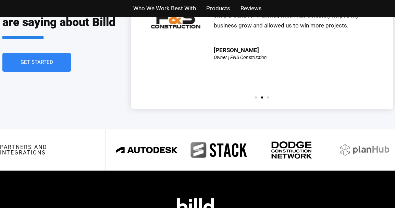 The width and height of the screenshot is (395, 208). What do you see at coordinates (268, 97) in the screenshot?
I see `span: Go to slide 3` at bounding box center [268, 97].